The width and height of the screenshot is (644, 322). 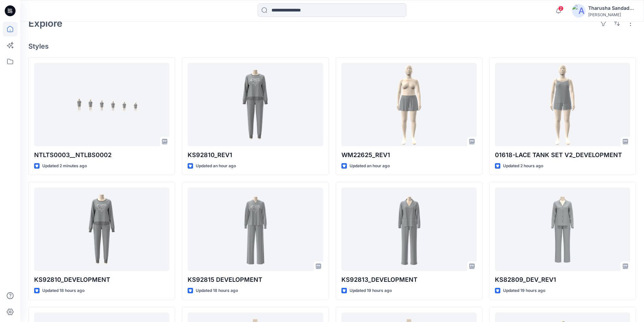 What do you see at coordinates (563, 104) in the screenshot?
I see `a: 01618-LACE TANK SET V2_DEVELOPMENT` at bounding box center [563, 104].